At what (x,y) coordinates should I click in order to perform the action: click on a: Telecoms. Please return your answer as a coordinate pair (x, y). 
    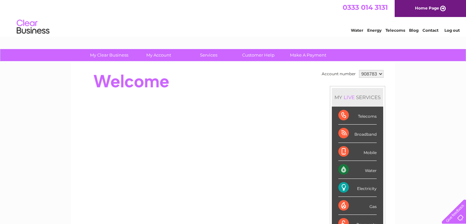
    Looking at the image, I should click on (395, 30).